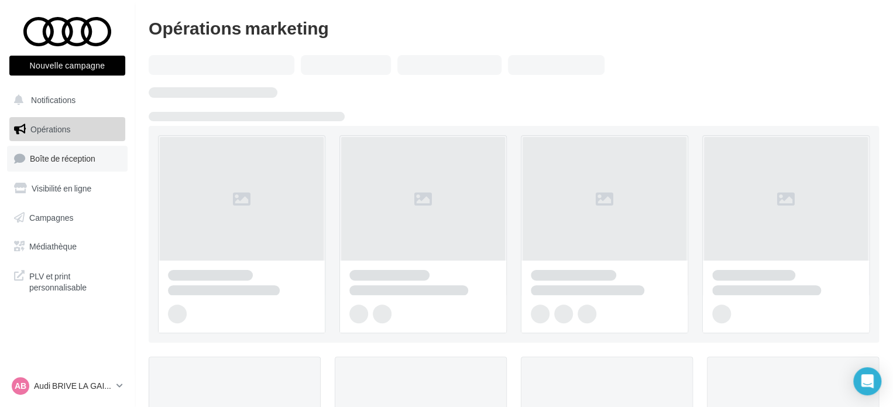  Describe the element at coordinates (53, 99) in the screenshot. I see `span: Notifications` at that location.